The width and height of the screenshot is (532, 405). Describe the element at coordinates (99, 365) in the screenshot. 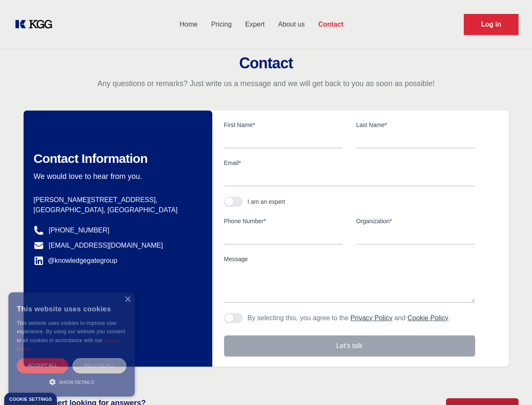

I see `div: Decline all` at that location.